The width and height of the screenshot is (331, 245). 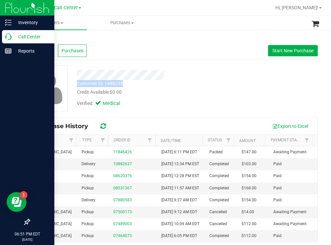 I want to click on div: Customer ID: 1448235, so click(x=100, y=84).